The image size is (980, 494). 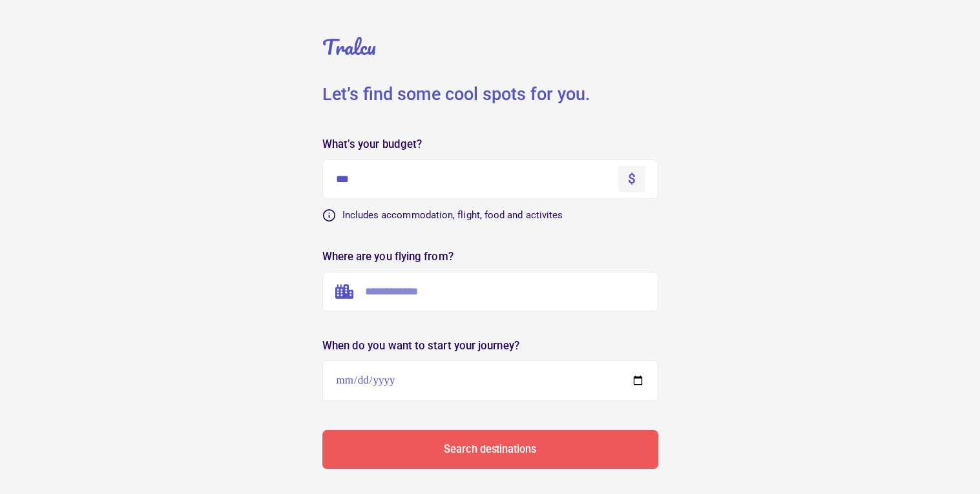 I want to click on div: Where are you flying from?, so click(x=490, y=256).